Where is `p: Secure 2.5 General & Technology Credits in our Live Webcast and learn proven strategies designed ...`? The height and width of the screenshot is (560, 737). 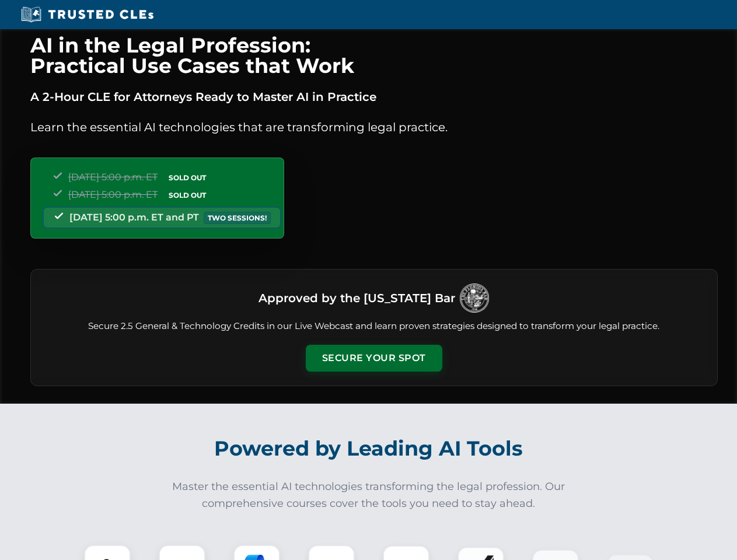
p: Secure 2.5 General & Technology Credits in our Live Webcast and learn proven strategies designed ... is located at coordinates (374, 326).